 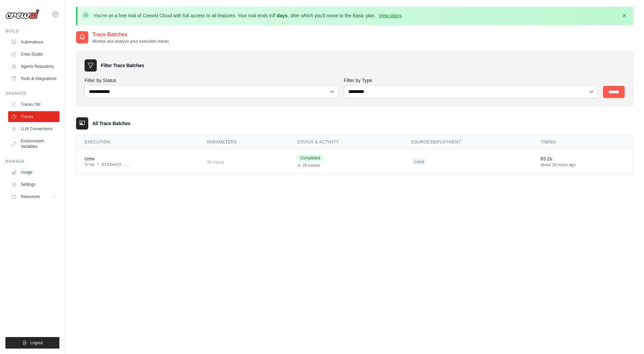 What do you see at coordinates (34, 104) in the screenshot?
I see `a: Traces Old` at bounding box center [34, 104].